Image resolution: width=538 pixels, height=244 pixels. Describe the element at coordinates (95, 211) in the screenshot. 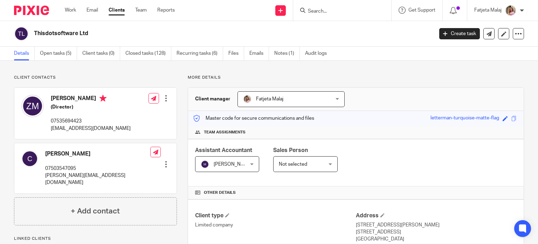

I see `h4: + Add contact` at that location.